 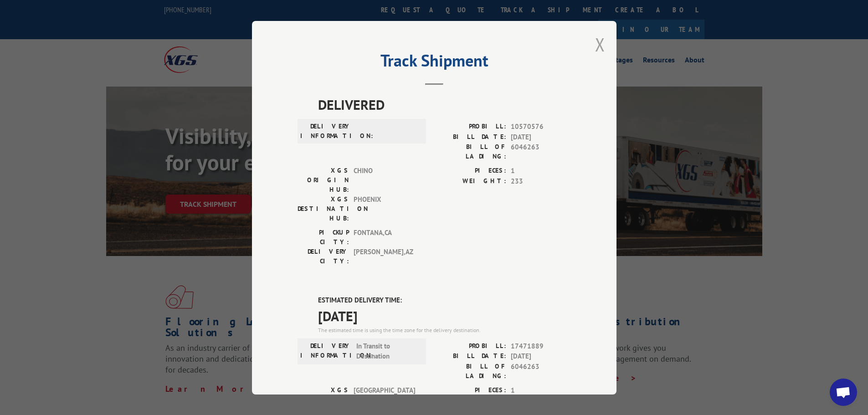 I want to click on div: Open chat, so click(x=843, y=392).